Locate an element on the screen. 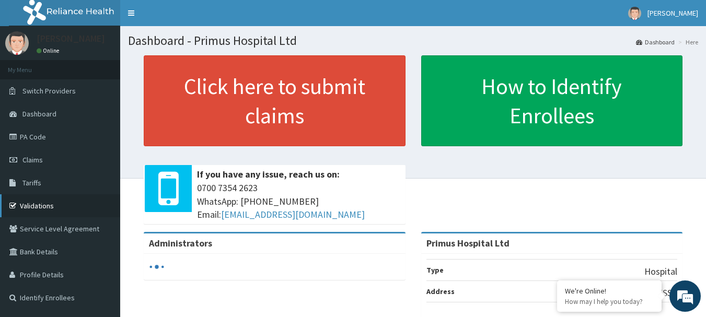  b: If you have any issue, reach us on: is located at coordinates (268, 174).